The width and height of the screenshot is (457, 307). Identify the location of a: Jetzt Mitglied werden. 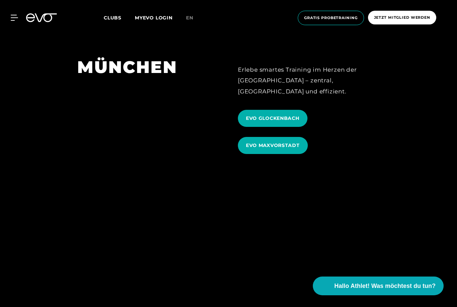
(402, 18).